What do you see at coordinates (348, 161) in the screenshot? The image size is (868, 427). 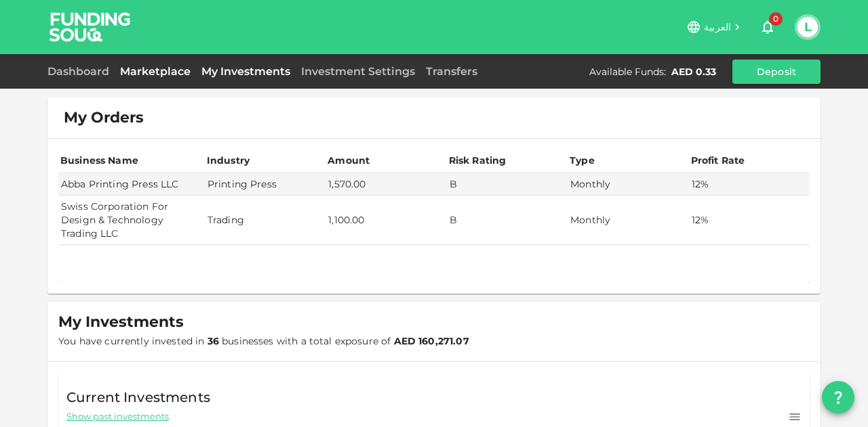 I see `div: Amount` at bounding box center [348, 161].